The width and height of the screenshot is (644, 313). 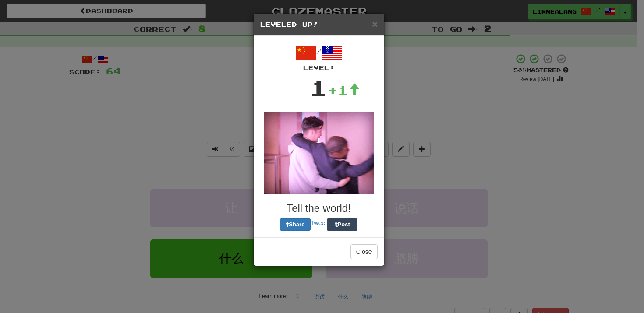 What do you see at coordinates (344, 90) in the screenshot?
I see `div: +1` at bounding box center [344, 90].